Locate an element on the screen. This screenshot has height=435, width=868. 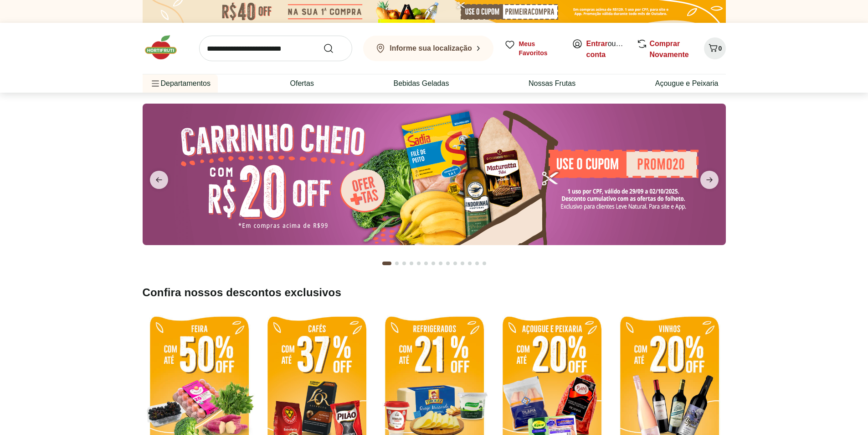
span: Meus Favoritos is located at coordinates (540, 49).